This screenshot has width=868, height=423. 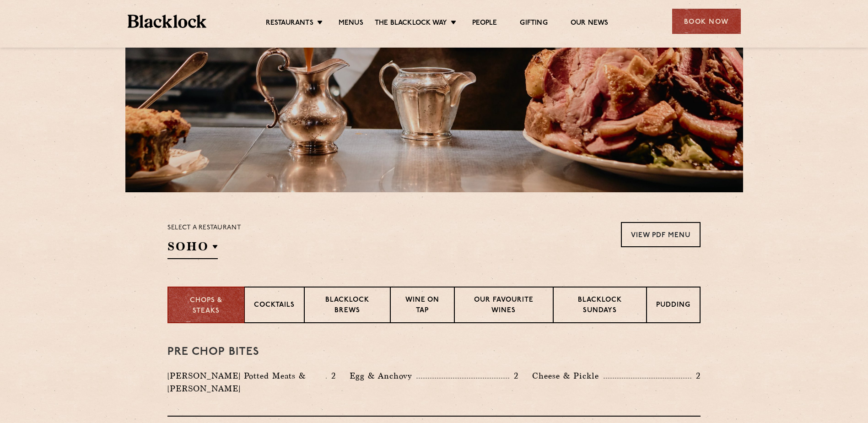 I want to click on img: BL_Textured_Logo-footer-cropped.svg, so click(x=167, y=21).